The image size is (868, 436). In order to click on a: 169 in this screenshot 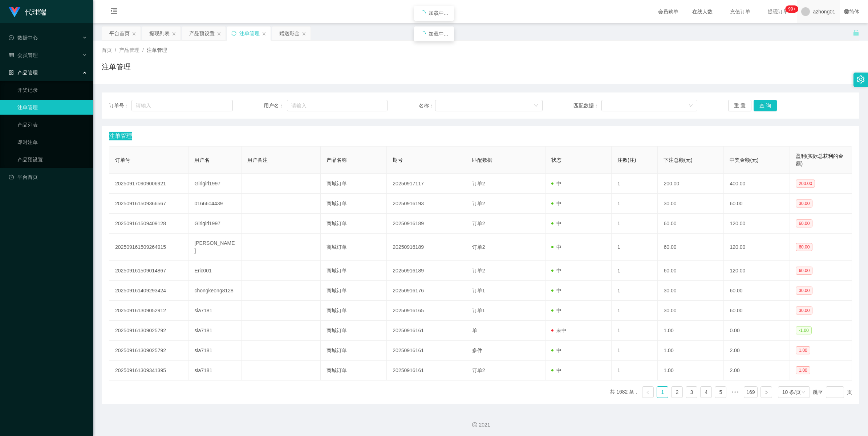, I will do `click(750, 392)`.